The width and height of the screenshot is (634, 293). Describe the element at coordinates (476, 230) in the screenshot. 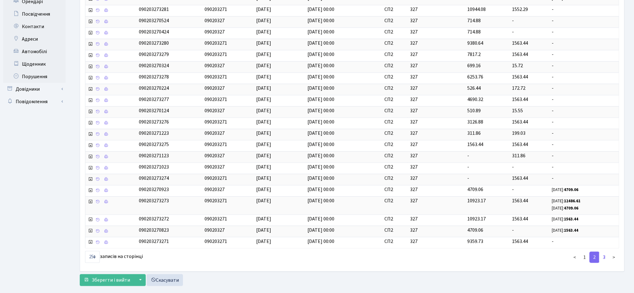

I see `span: 4709.06` at that location.